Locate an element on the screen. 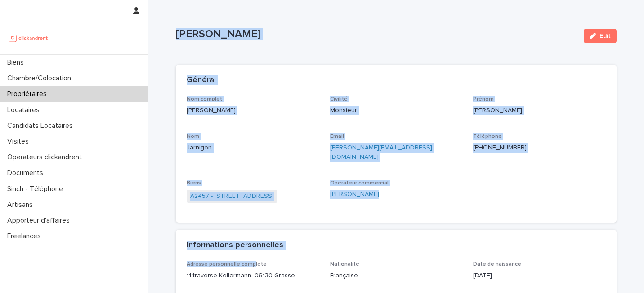  span: Prénom is located at coordinates (484, 99).